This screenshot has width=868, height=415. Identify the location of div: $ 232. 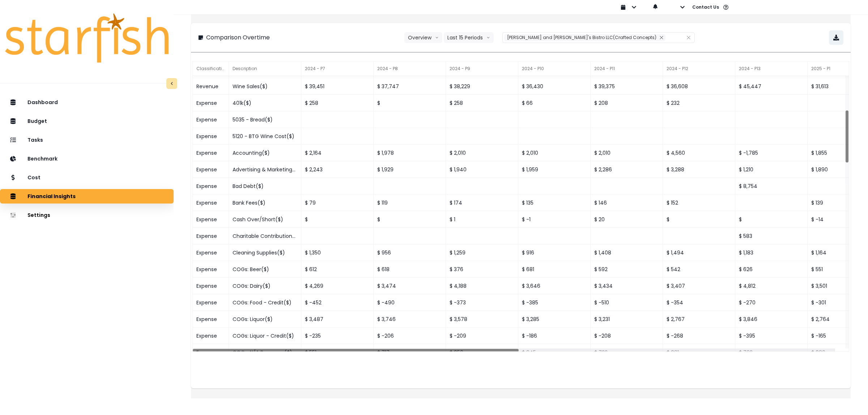
(699, 103).